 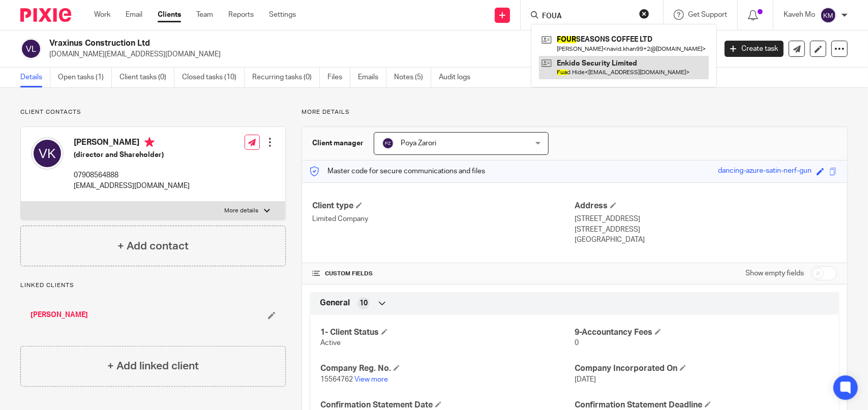 What do you see at coordinates (443, 274) in the screenshot?
I see `h4: CUSTOM FIELDS` at bounding box center [443, 274].